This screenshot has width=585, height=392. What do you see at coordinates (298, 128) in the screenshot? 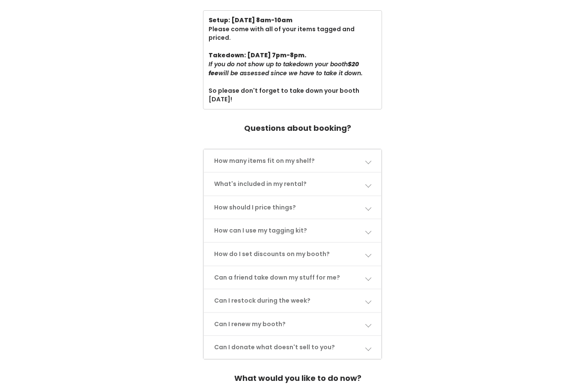
I see `h4: Questions about booking?` at bounding box center [298, 128].